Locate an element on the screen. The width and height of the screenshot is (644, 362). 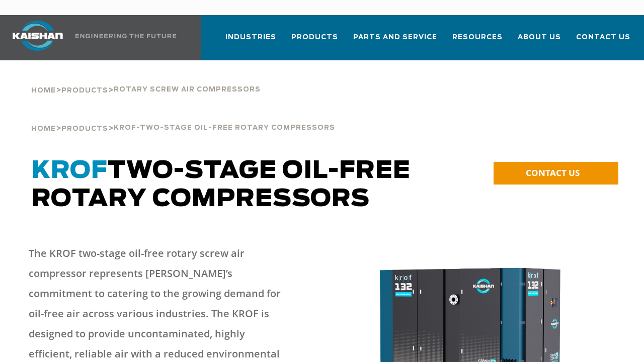
a: Parts and Service is located at coordinates (395, 41).